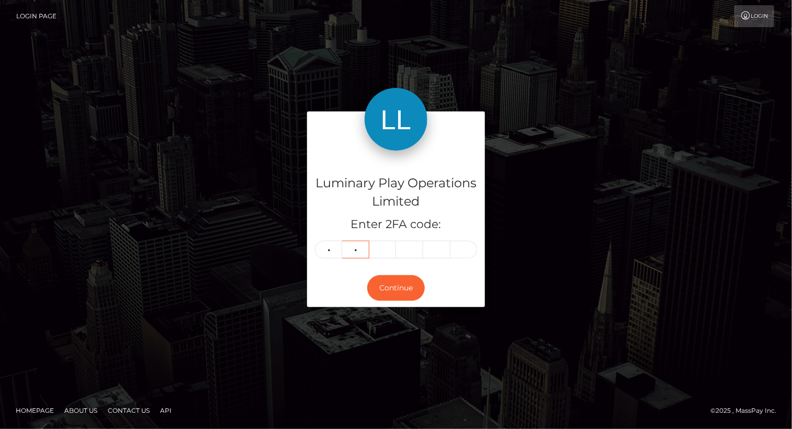 The width and height of the screenshot is (792, 429). Describe the element at coordinates (396, 119) in the screenshot. I see `img: Luminary Play Operations Limited` at that location.